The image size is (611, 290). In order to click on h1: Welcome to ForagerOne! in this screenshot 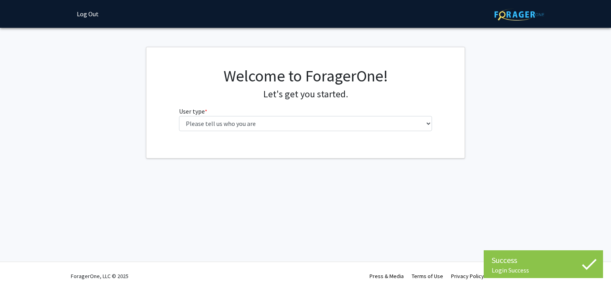, I will do `click(305, 76)`.